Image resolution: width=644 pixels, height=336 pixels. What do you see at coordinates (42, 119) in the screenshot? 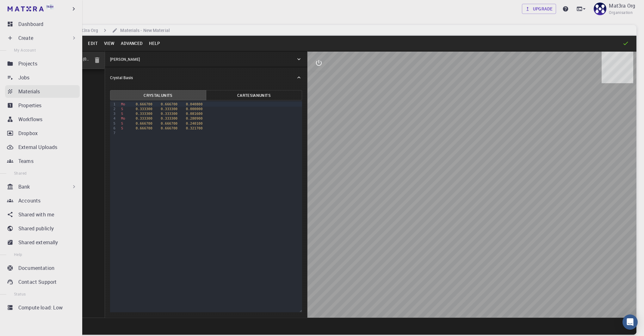
I see `a: Workflows` at bounding box center [42, 119].